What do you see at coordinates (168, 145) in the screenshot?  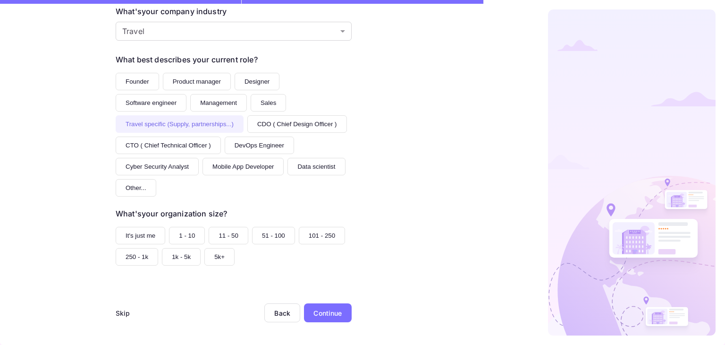 I see `button: CTO ( Chief Technical Officer )` at bounding box center [168, 145].